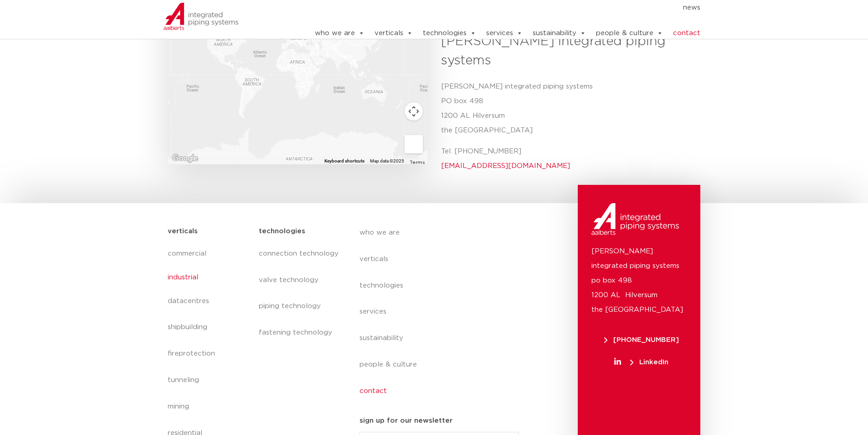 This screenshot has width=868, height=435. Describe the element at coordinates (300, 254) in the screenshot. I see `a: connection technology` at that location.